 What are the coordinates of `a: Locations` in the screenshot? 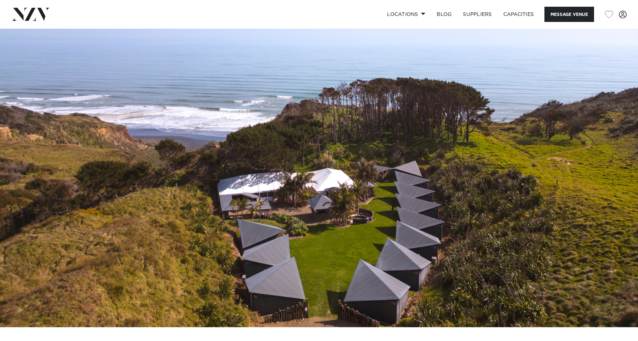 It's located at (406, 14).